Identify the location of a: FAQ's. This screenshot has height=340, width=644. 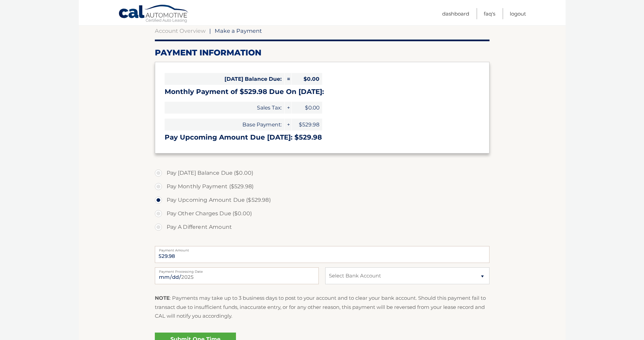
(490, 13).